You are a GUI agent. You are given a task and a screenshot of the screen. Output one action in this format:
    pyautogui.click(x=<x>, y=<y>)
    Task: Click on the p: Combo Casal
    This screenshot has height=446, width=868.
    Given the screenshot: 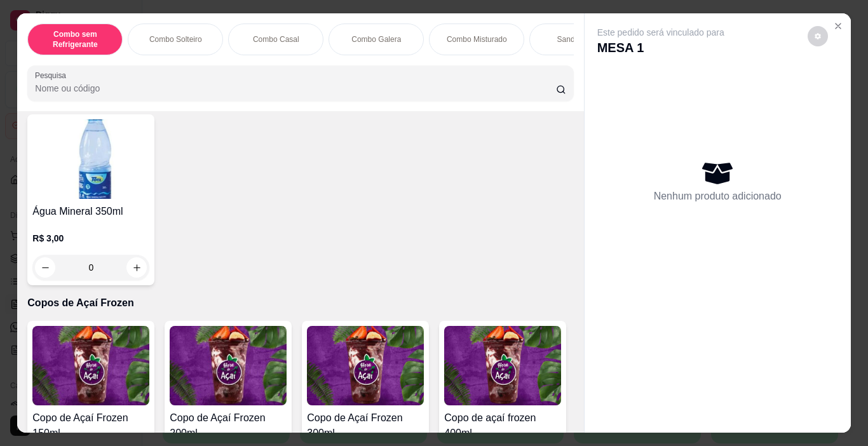 What is the action you would take?
    pyautogui.click(x=276, y=40)
    